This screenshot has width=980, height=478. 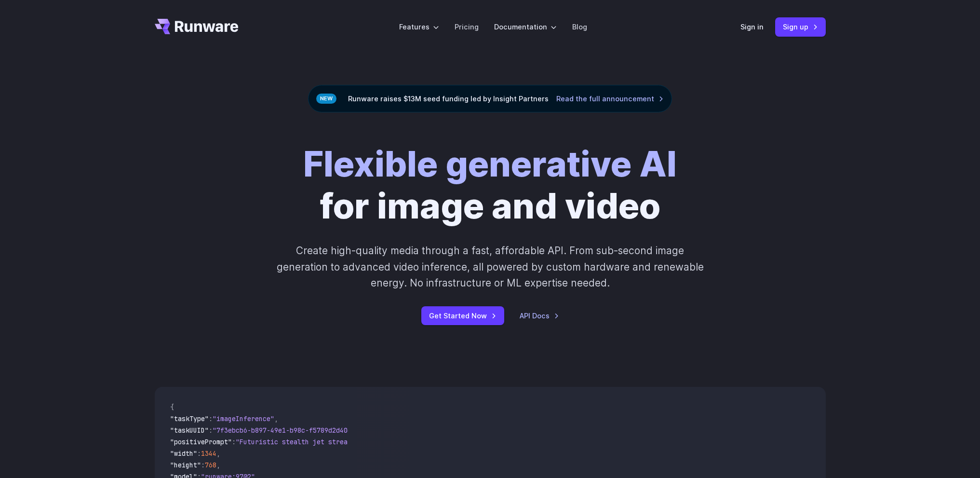 I want to click on a: Blog, so click(x=579, y=27).